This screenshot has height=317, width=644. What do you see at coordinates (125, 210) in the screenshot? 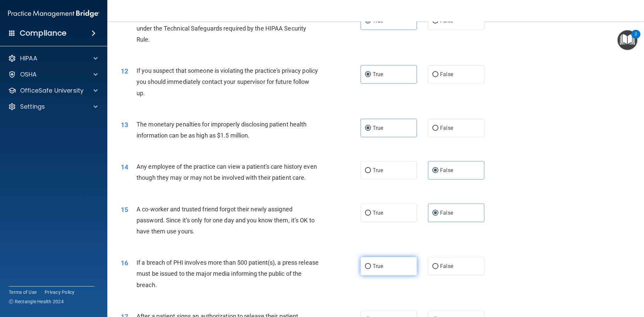
I see `span: 15` at bounding box center [125, 210].